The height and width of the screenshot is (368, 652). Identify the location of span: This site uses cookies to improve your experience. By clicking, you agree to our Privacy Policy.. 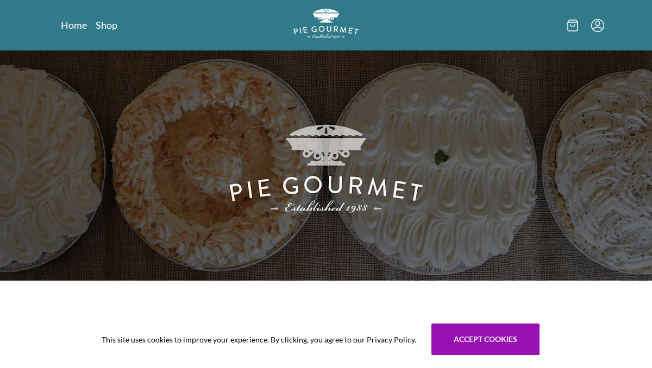
(259, 340).